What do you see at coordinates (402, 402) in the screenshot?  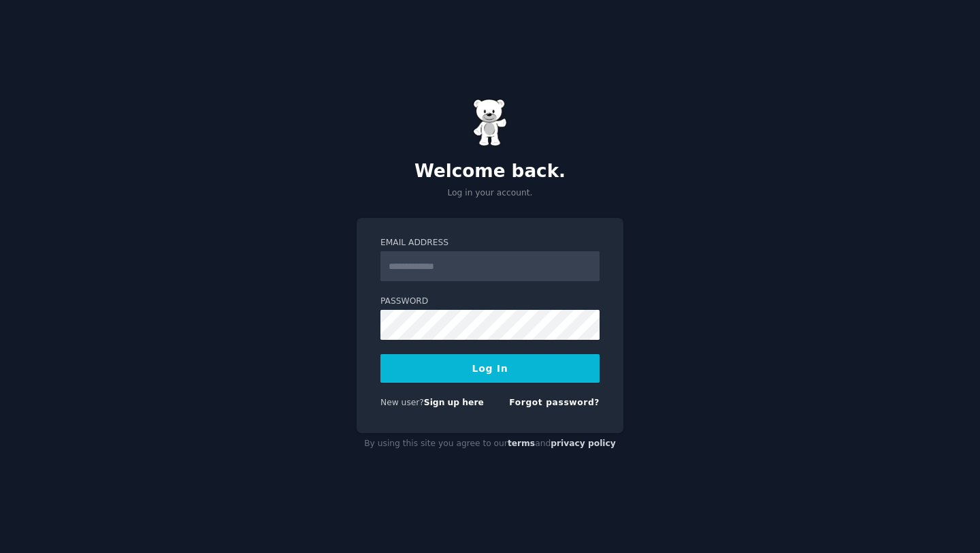 I see `span: New user?` at bounding box center [402, 402].